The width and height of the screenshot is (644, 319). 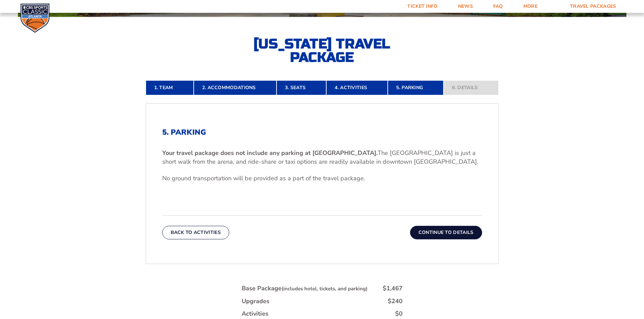 I want to click on h2: 5. Parking, so click(x=322, y=132).